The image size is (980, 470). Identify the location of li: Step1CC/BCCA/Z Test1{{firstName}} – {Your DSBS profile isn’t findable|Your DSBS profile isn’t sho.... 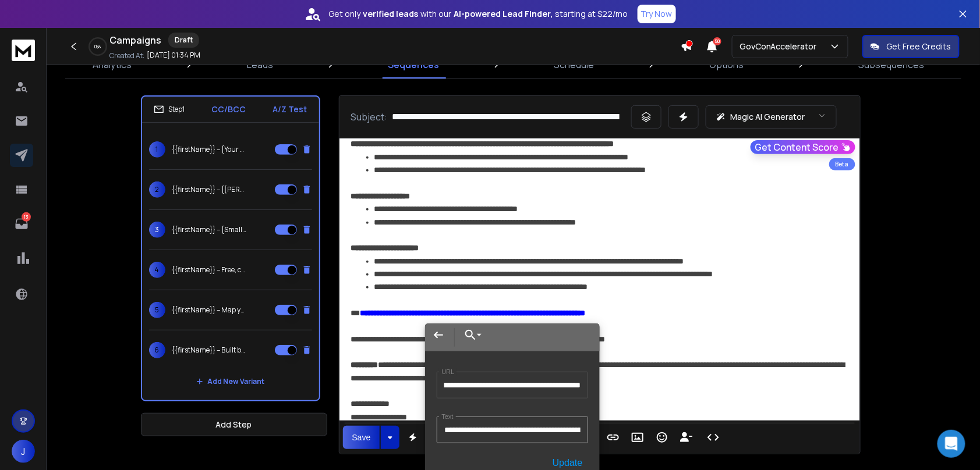
(231, 248).